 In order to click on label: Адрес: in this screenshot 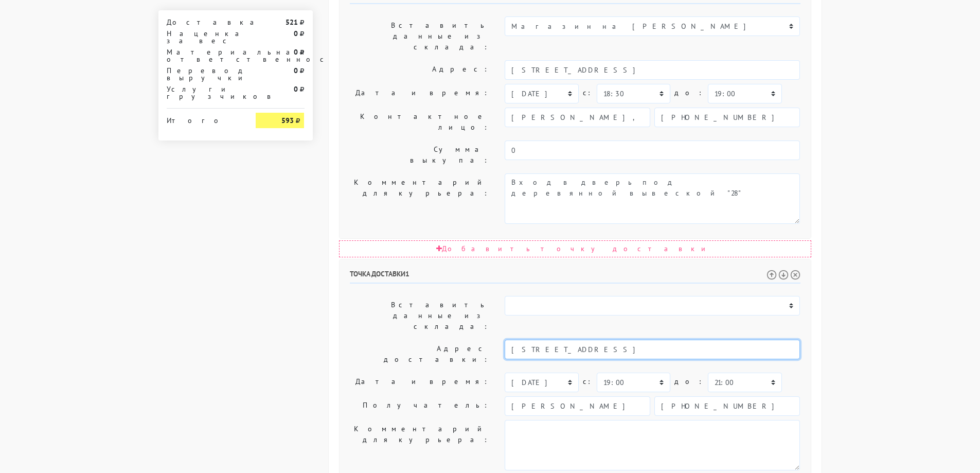, I will do `click(420, 70)`.